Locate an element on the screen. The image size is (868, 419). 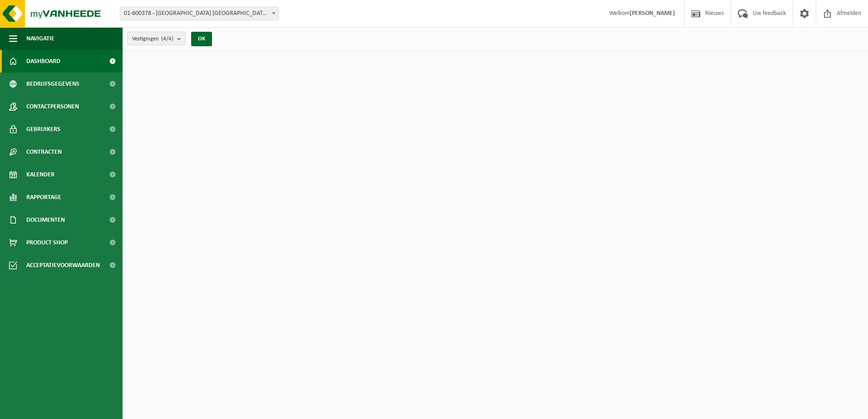
span: Product Shop is located at coordinates (47, 243).